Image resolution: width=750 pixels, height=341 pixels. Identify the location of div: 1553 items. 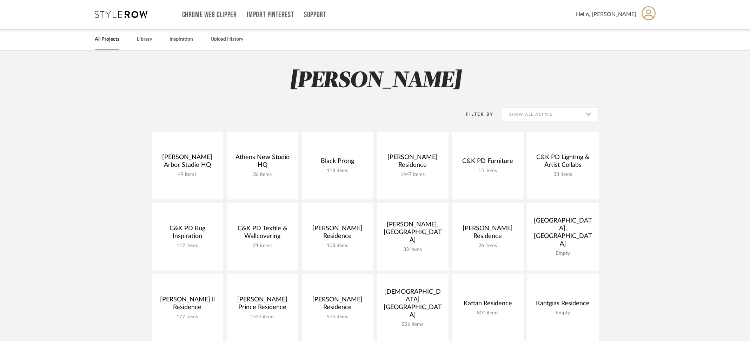
(262, 317).